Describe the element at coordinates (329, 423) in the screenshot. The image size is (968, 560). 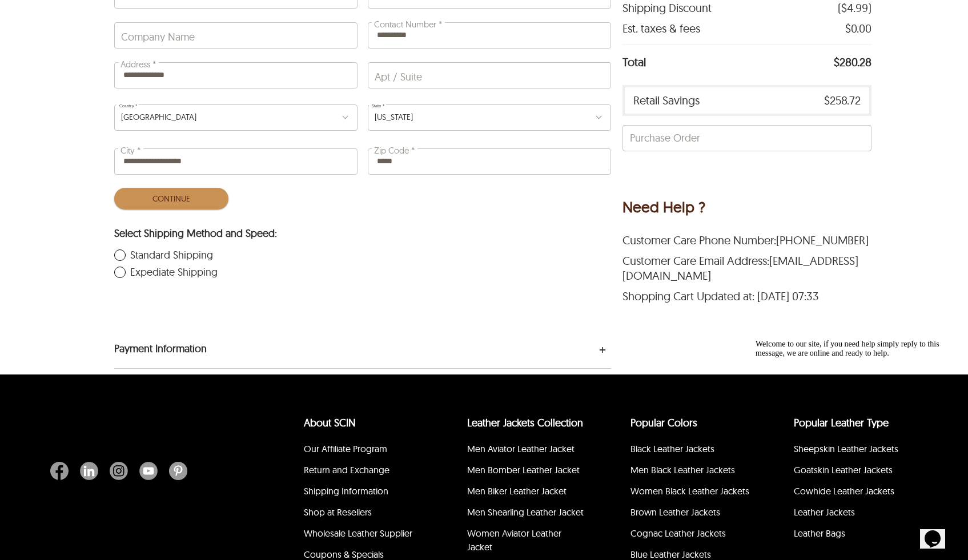
I see `a: About SCIN` at that location.